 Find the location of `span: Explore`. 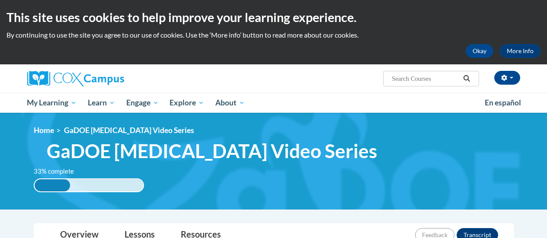

span: Explore is located at coordinates (187, 103).